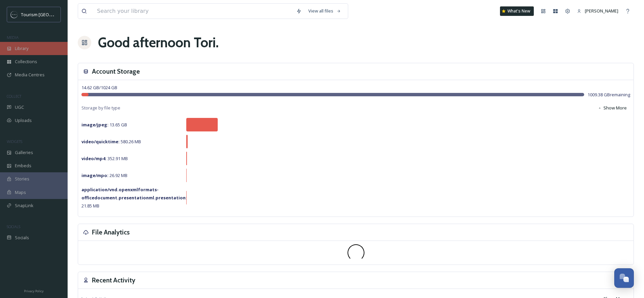 Image resolution: width=644 pixels, height=298 pixels. What do you see at coordinates (612, 108) in the screenshot?
I see `button: Show More` at bounding box center [612, 108].